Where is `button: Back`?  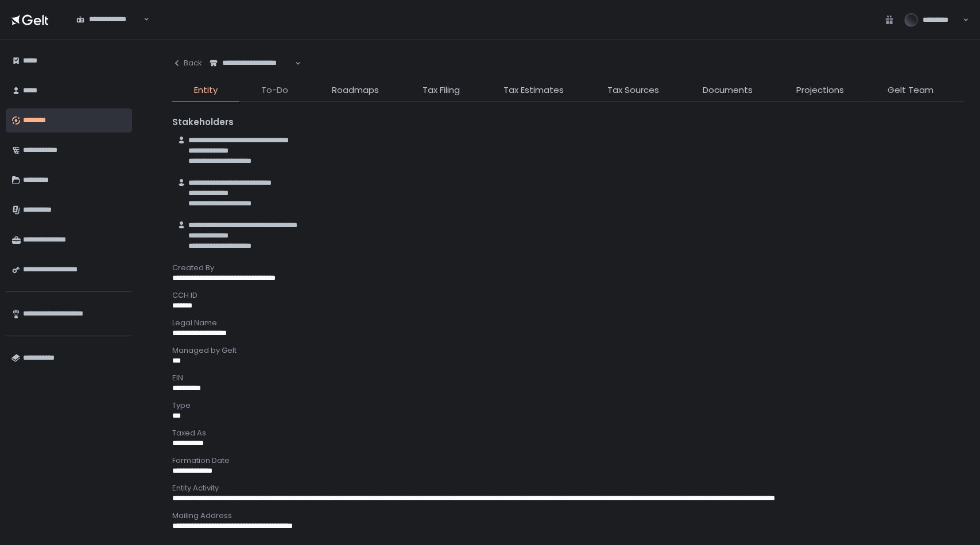
button: Back is located at coordinates (187, 63).